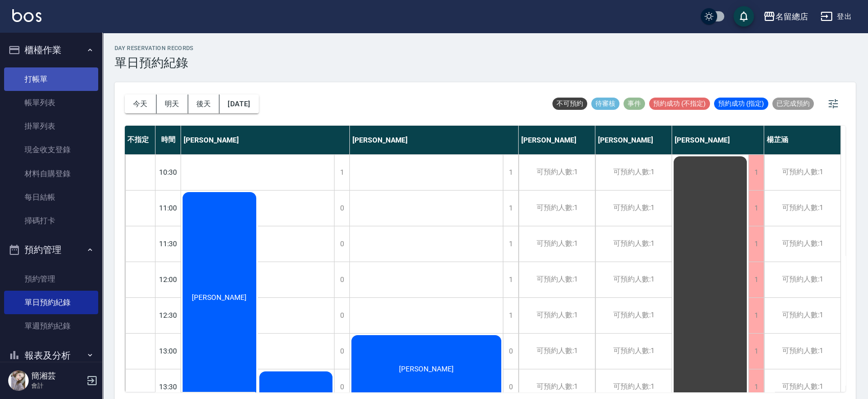 This screenshot has width=868, height=399. Describe the element at coordinates (51, 103) in the screenshot. I see `a: 帳單列表` at that location.